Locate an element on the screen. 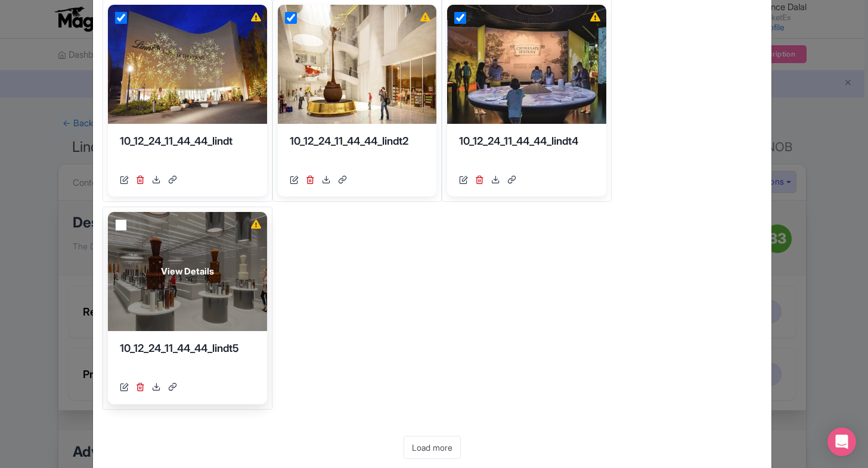 This screenshot has height=468, width=868. a: Load more is located at coordinates (432, 448).